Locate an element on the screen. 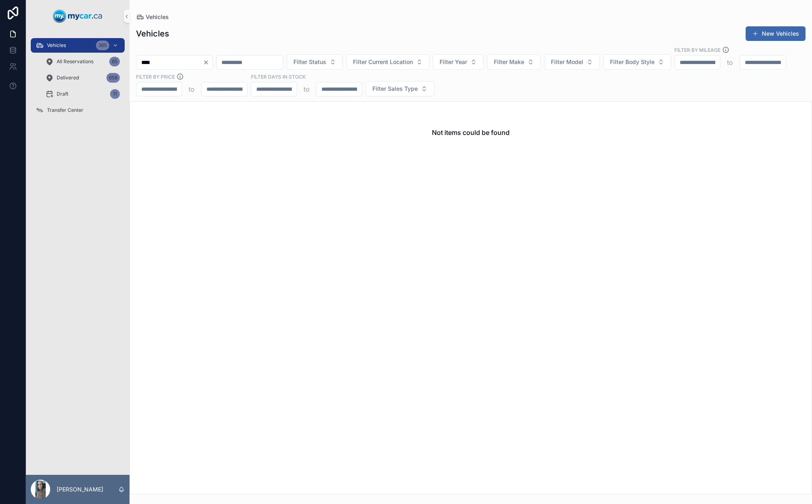 This screenshot has height=504, width=812. span: Filter Model is located at coordinates (567, 62).